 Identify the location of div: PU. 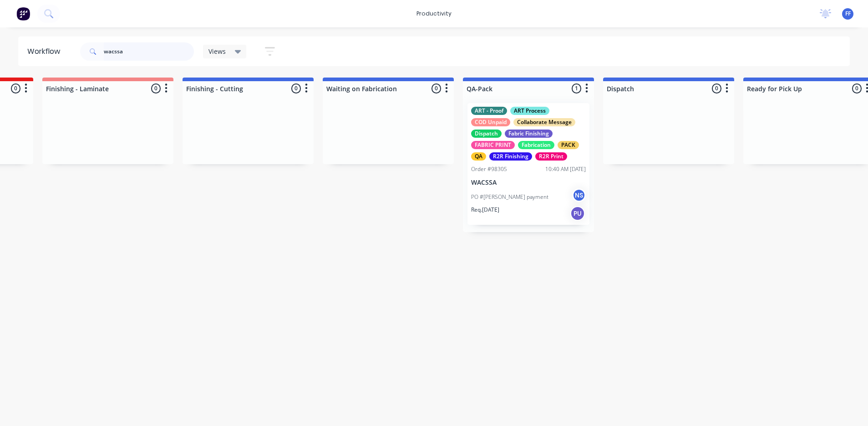
(578, 213).